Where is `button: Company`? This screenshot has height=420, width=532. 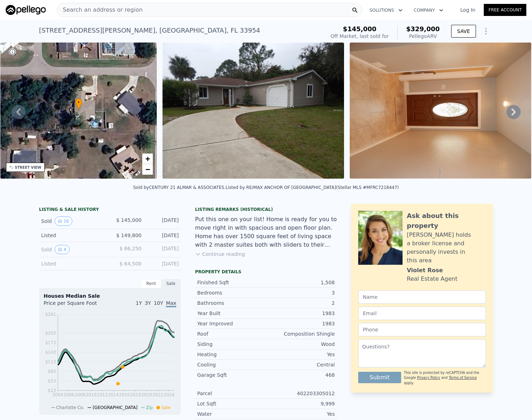 button: Company is located at coordinates (428, 10).